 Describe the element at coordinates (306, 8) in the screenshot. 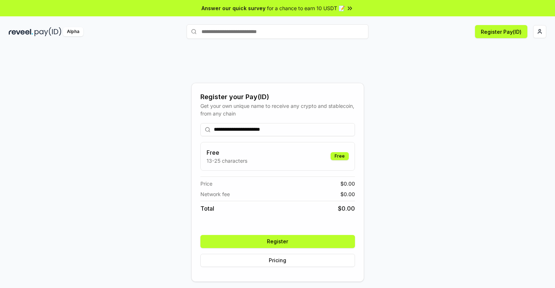

I see `span: for a chance to earn 10 USDT 📝` at that location.